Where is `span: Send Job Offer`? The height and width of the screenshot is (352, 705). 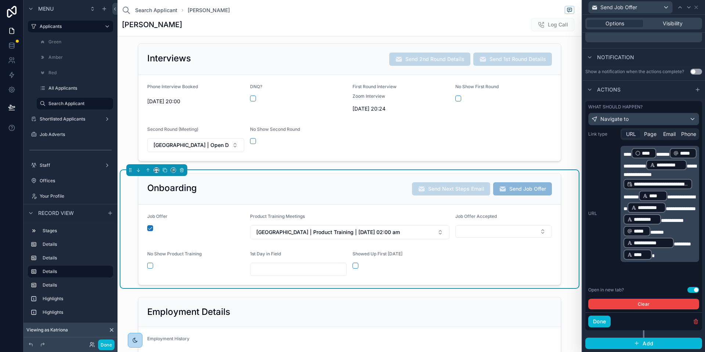 span: Send Job Offer is located at coordinates (619, 7).